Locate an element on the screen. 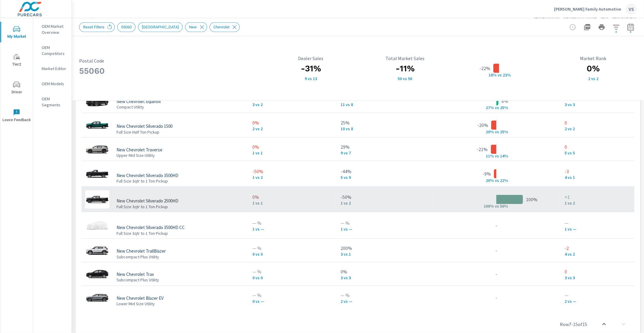 The height and width of the screenshot is (333, 644). p: s 25% is located at coordinates (504, 108).